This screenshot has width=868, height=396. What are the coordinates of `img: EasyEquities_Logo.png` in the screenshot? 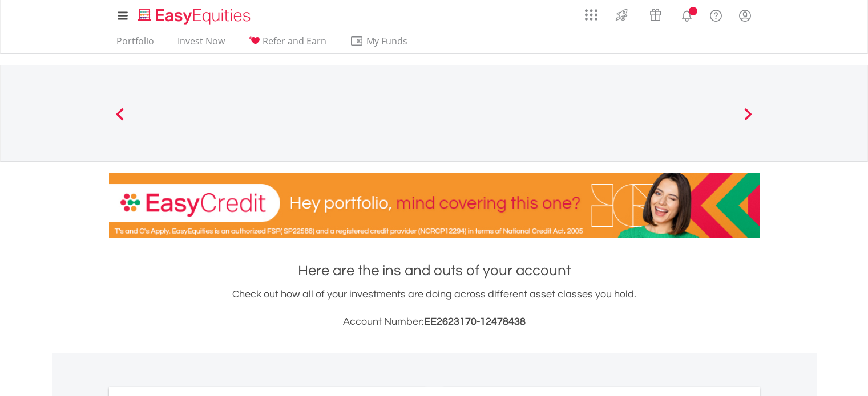 It's located at (195, 16).